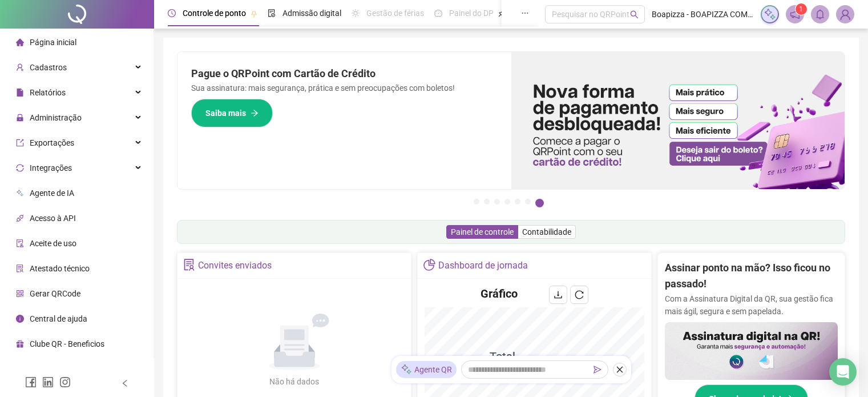 The image size is (868, 397). What do you see at coordinates (53, 42) in the screenshot?
I see `span: Página inicial` at bounding box center [53, 42].